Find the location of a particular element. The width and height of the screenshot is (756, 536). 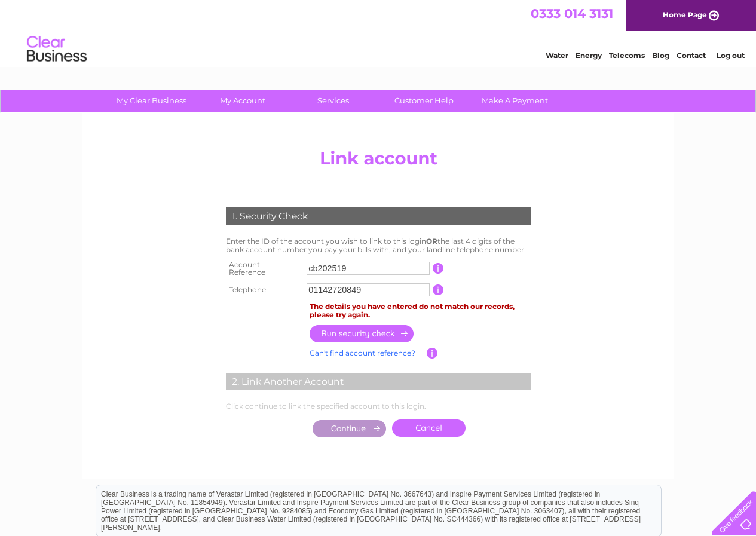

a: Telecoms is located at coordinates (627, 55).